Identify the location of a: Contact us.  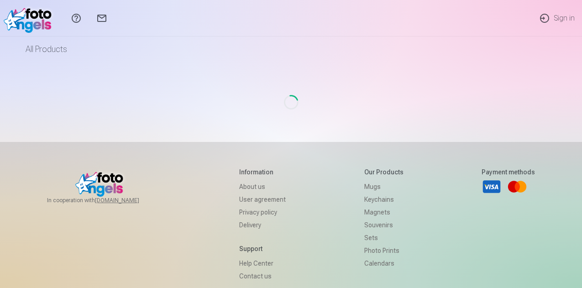
(262, 276).